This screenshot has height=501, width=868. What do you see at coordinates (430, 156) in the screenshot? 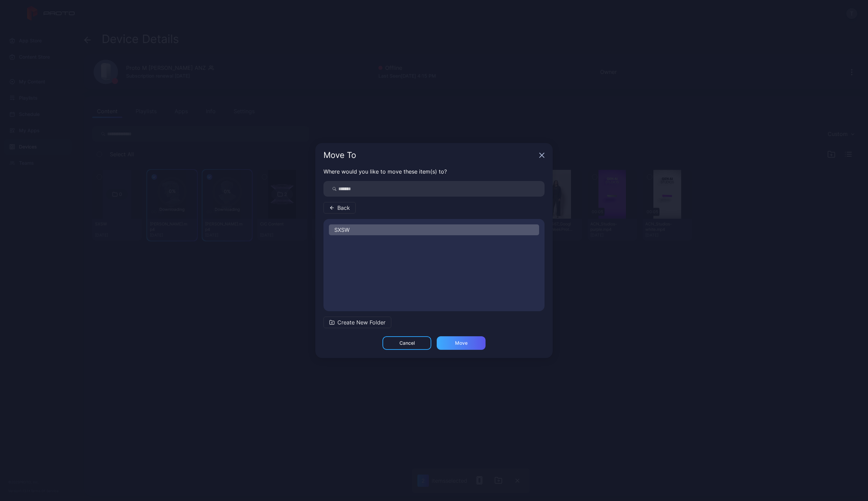
I see `div: Move To` at bounding box center [430, 156].